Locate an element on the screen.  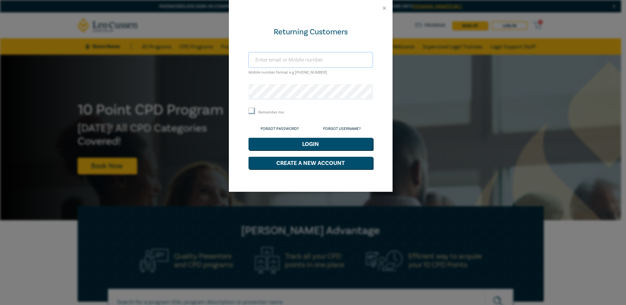
button: Close is located at coordinates (384, 8).